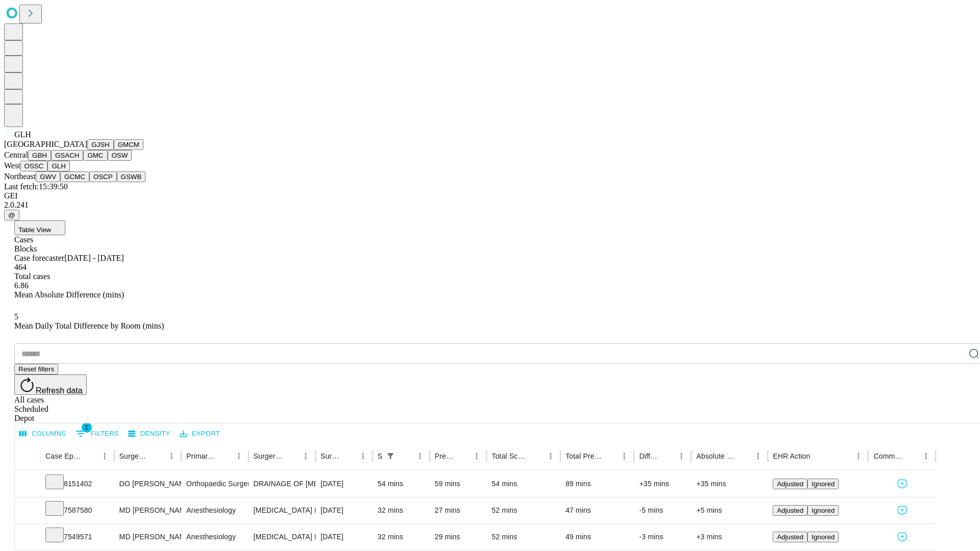 This screenshot has height=551, width=980. What do you see at coordinates (36, 369) in the screenshot?
I see `span: Reset filters` at bounding box center [36, 369].